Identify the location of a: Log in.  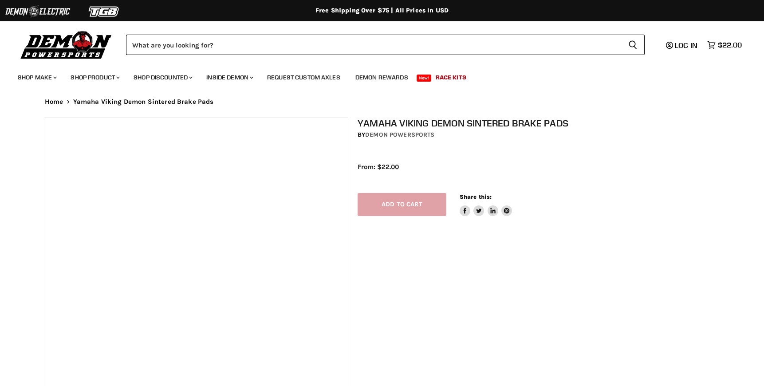
(682, 45).